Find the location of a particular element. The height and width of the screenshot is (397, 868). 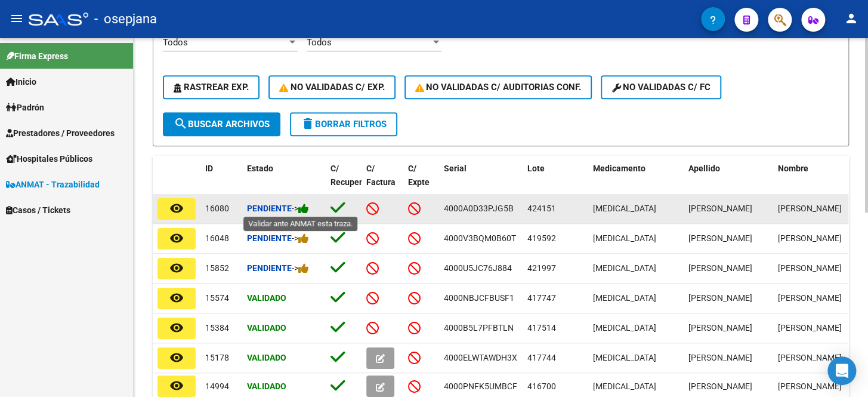

span: 15852 is located at coordinates (217, 268).